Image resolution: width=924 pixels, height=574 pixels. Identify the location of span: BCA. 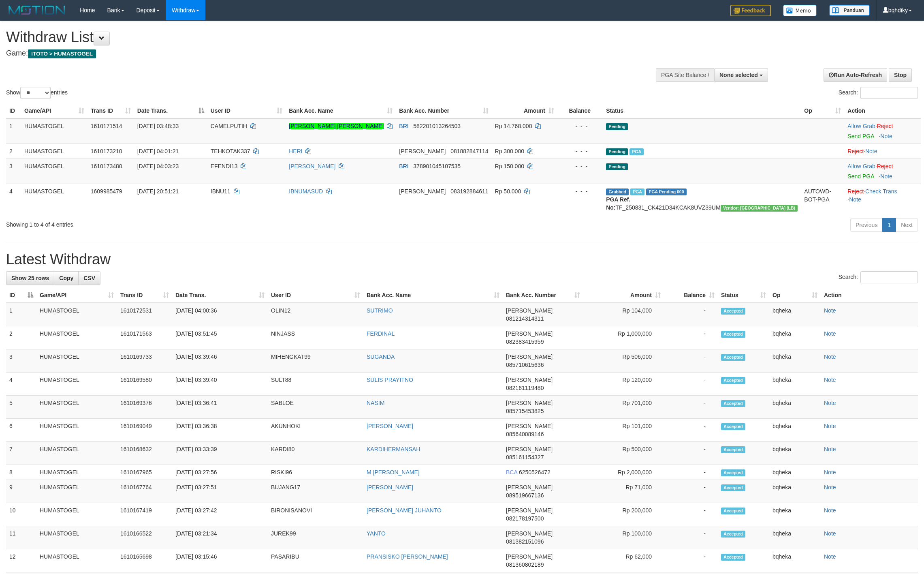
(512, 473).